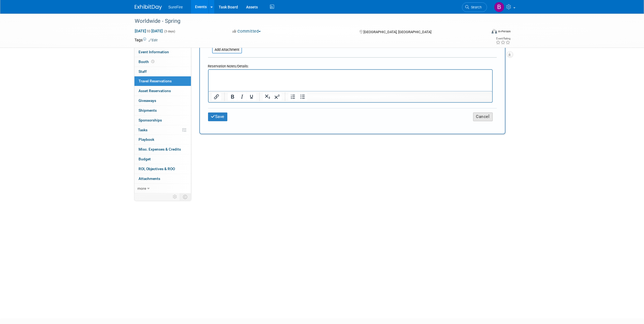  Describe the element at coordinates (306, 21) in the screenshot. I see `div: Worldwide - Spring` at that location.